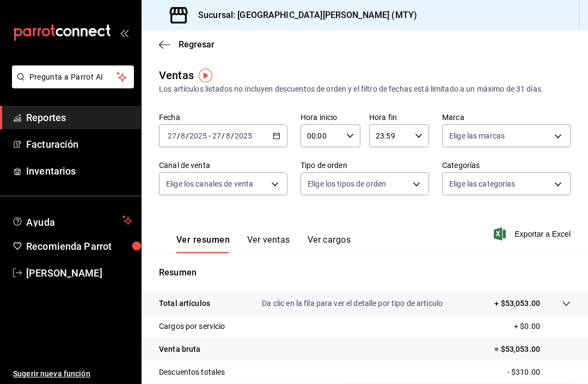 The width and height of the screenshot is (588, 384). I want to click on div: Ventas, so click(177, 75).